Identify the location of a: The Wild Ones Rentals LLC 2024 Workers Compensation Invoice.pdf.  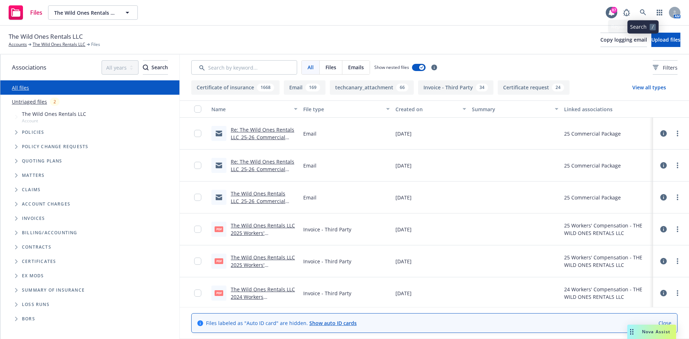
(263, 297).